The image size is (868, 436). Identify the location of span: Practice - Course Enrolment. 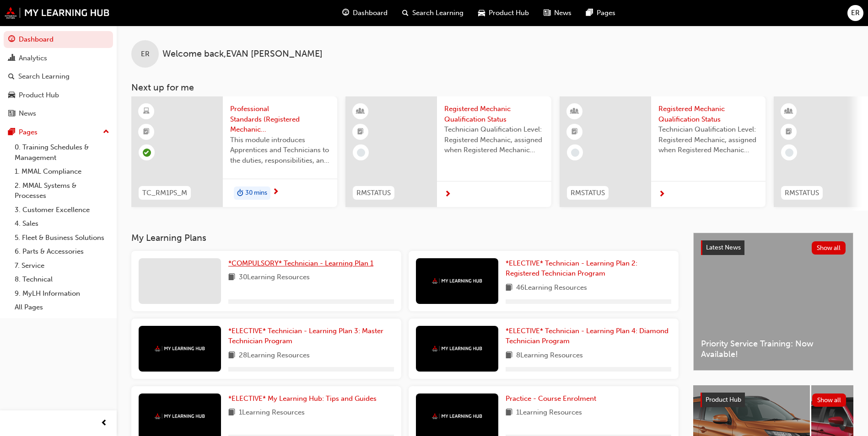
(550, 399).